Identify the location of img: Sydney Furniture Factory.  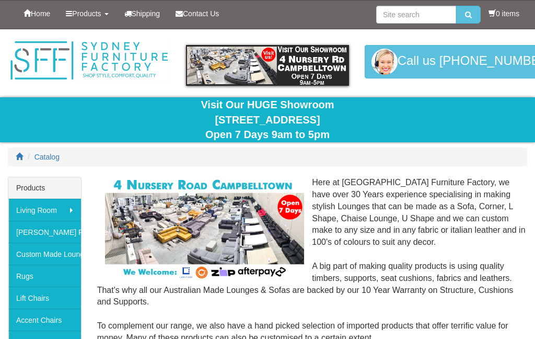
(89, 61).